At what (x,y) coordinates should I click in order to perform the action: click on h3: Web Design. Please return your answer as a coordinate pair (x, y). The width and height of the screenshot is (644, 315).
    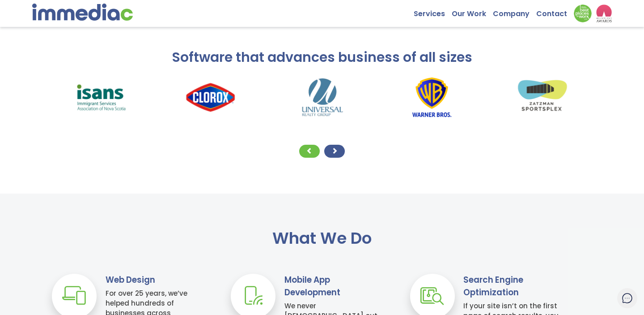
    Looking at the image, I should click on (157, 280).